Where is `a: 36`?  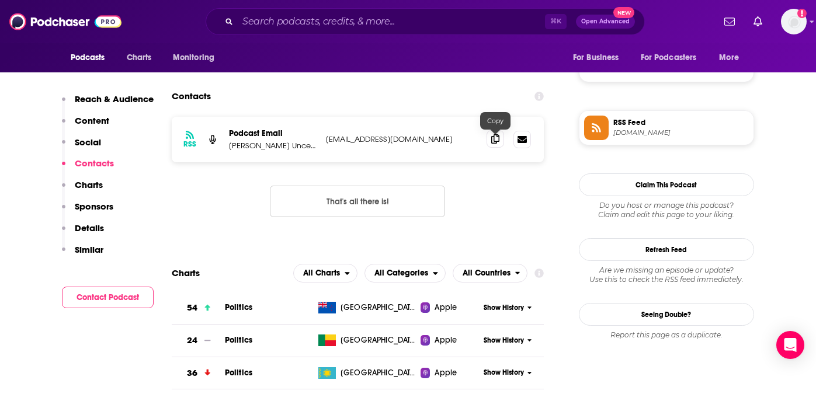 a: 36 is located at coordinates (198, 373).